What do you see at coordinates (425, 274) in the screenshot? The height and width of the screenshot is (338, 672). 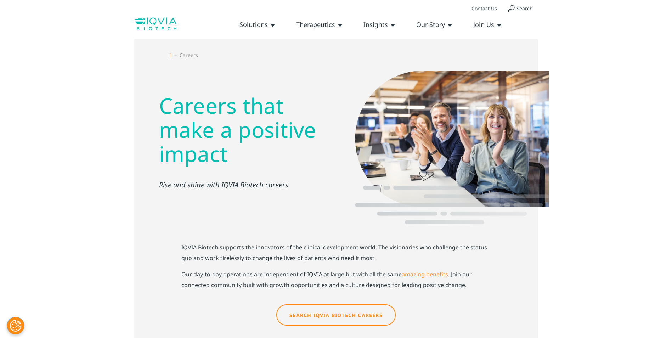 I see `a: amazing benefits` at bounding box center [425, 274].